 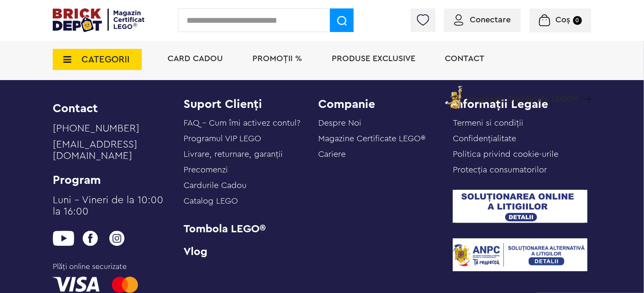 I want to click on a: Vlog, so click(x=251, y=252).